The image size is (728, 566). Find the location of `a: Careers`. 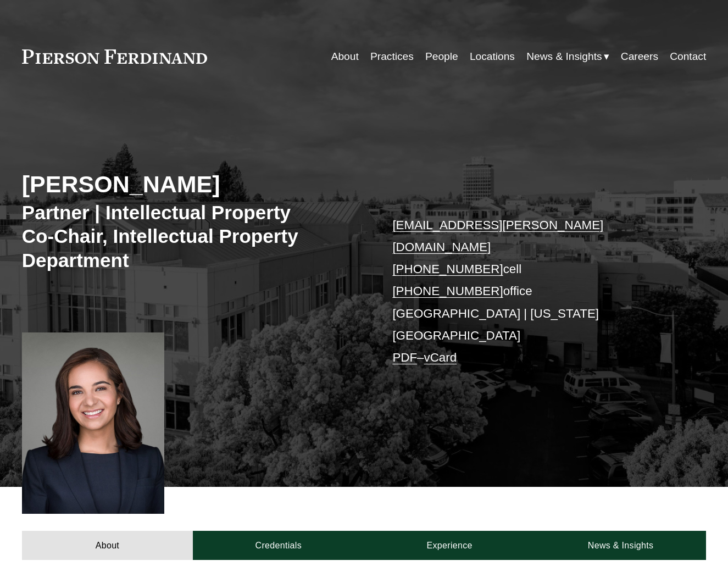

a: Careers is located at coordinates (640, 57).